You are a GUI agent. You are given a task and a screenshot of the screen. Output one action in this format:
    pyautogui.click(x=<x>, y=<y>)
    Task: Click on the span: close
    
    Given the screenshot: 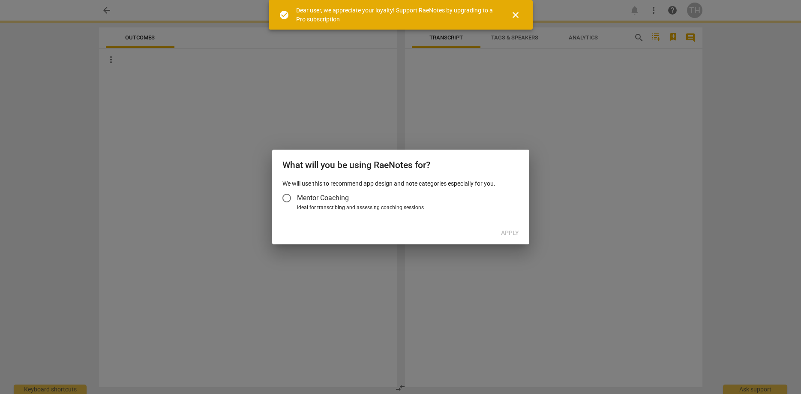 What is the action you would take?
    pyautogui.click(x=516, y=15)
    